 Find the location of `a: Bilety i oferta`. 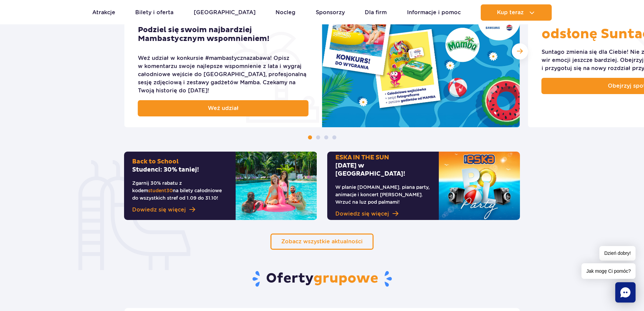

a: Bilety i oferta is located at coordinates (154, 12).